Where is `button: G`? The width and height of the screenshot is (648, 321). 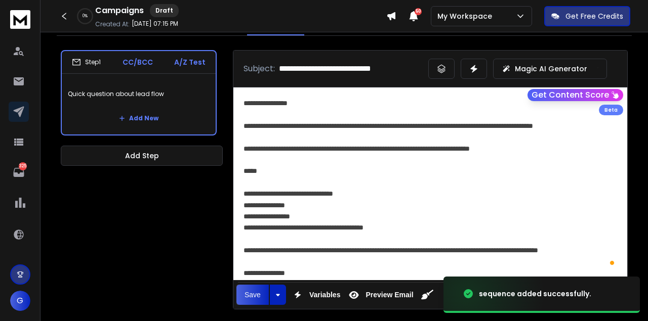
button: G is located at coordinates (20, 301).